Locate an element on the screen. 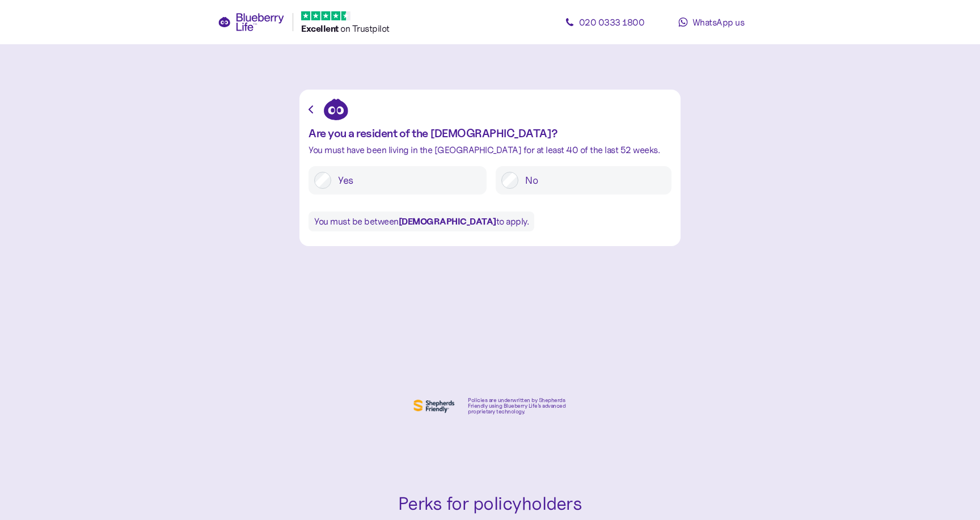 The width and height of the screenshot is (980, 520). span: WhatsApp us is located at coordinates (719, 22).